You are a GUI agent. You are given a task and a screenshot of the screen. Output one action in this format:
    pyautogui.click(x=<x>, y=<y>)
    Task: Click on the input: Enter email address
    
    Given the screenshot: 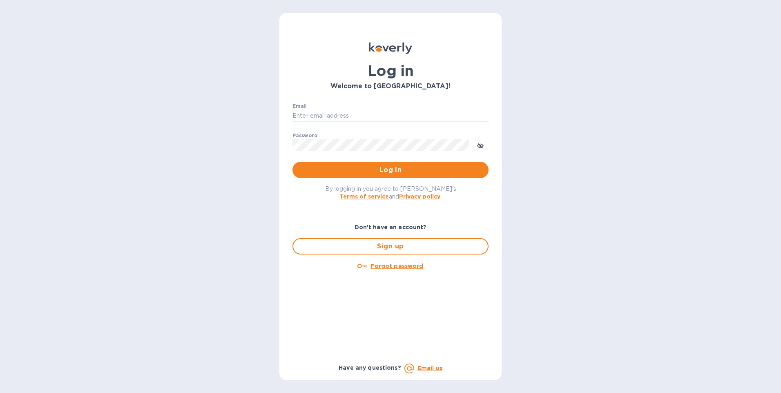 What is the action you would take?
    pyautogui.click(x=391, y=116)
    